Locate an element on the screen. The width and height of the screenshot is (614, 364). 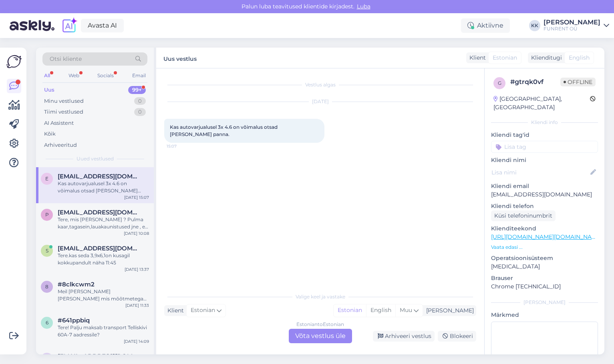
div: Võta vestlus üle is located at coordinates (320, 336).